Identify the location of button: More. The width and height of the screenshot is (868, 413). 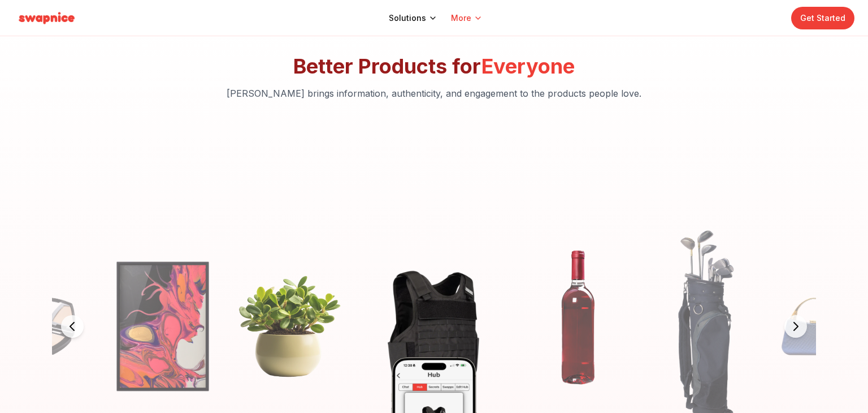
(466, 18).